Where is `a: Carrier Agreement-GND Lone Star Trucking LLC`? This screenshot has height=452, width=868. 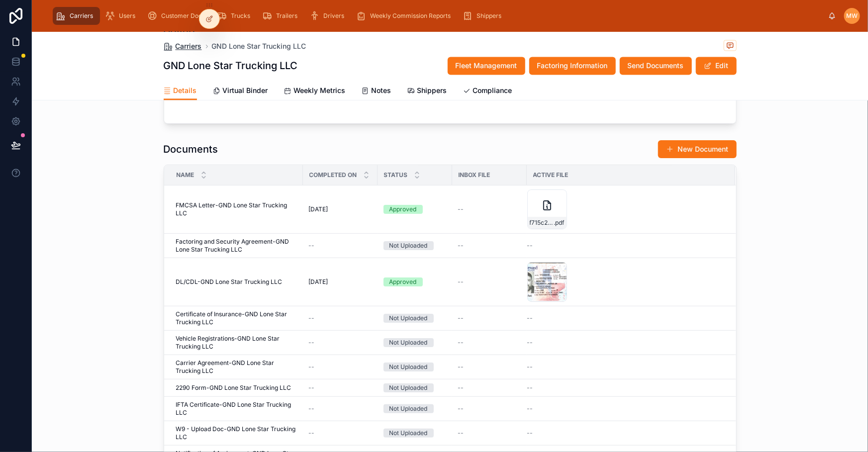
a: Carrier Agreement-GND Lone Star Trucking LLC is located at coordinates (236, 367).